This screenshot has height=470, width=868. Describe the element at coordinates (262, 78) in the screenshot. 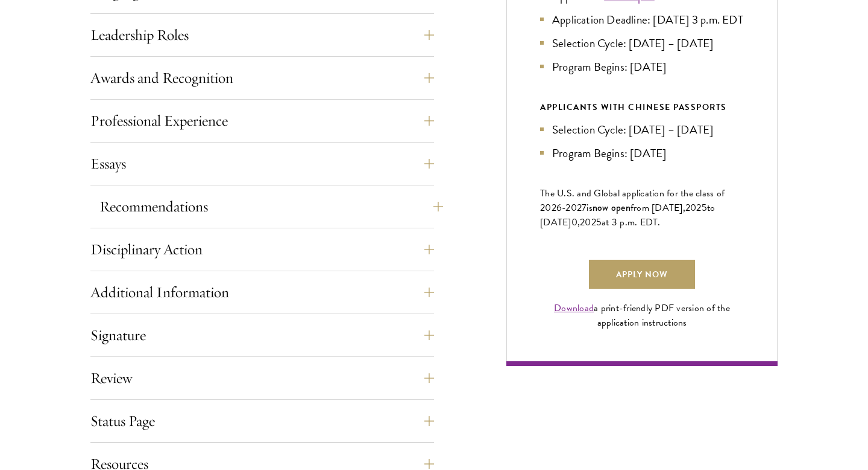

I see `button: Awards and Recognition` at that location.